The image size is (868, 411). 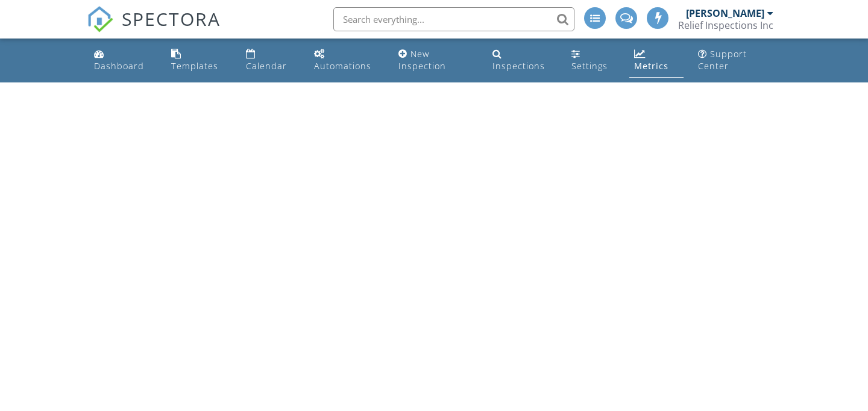 What do you see at coordinates (123, 60) in the screenshot?
I see `a: Dashboard` at bounding box center [123, 60].